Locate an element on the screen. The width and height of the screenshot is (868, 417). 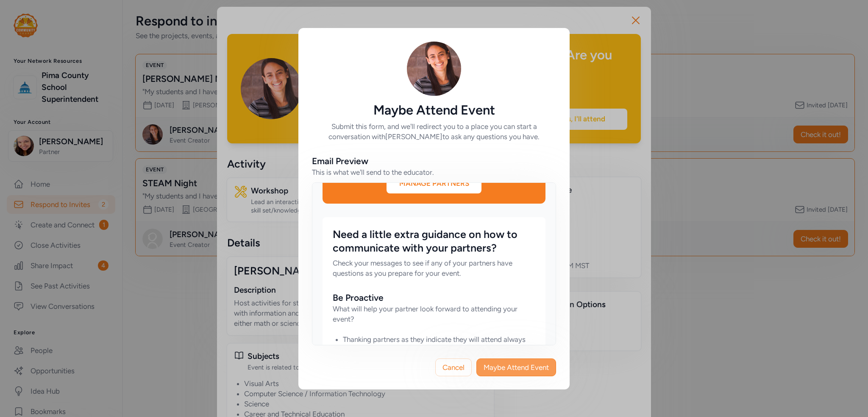
div: Manage Partners is located at coordinates (434, 184).